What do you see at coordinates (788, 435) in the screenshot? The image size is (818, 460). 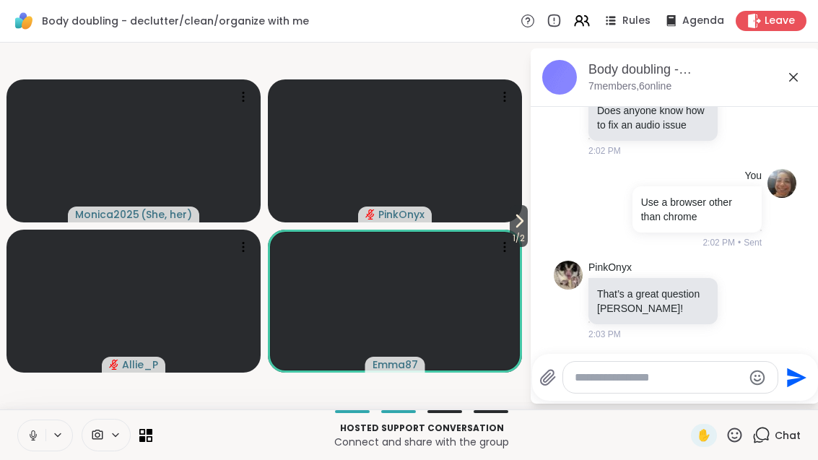 I see `span: Chat` at bounding box center [788, 435].